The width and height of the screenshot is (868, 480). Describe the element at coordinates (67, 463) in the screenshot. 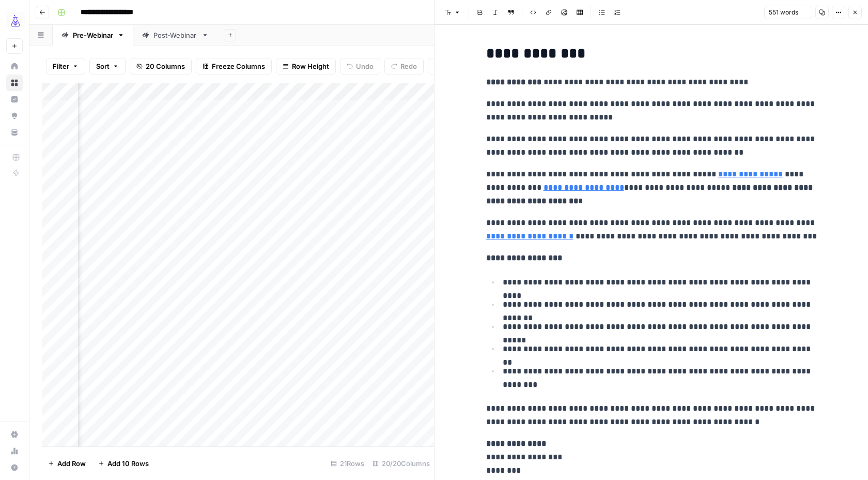

I see `button: Add Row` at that location.